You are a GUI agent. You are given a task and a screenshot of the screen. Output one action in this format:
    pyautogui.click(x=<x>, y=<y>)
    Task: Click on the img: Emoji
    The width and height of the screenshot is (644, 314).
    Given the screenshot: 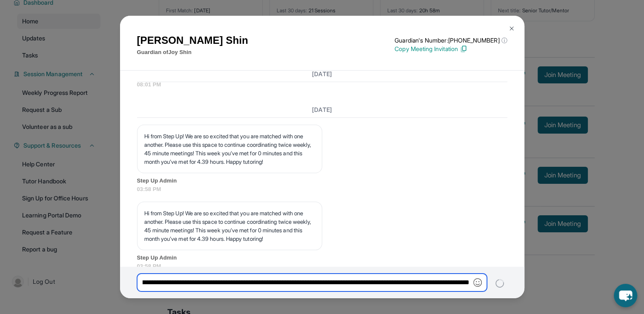 What is the action you would take?
    pyautogui.click(x=478, y=283)
    